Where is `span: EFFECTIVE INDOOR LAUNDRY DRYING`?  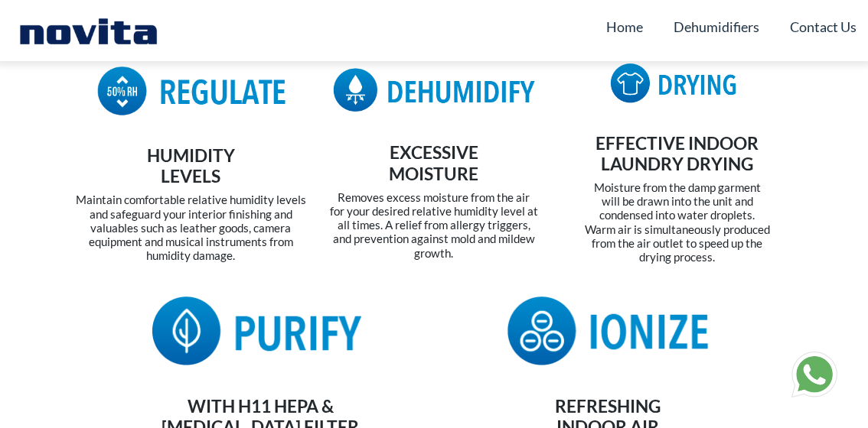
span: EFFECTIVE INDOOR LAUNDRY DRYING is located at coordinates (677, 153).